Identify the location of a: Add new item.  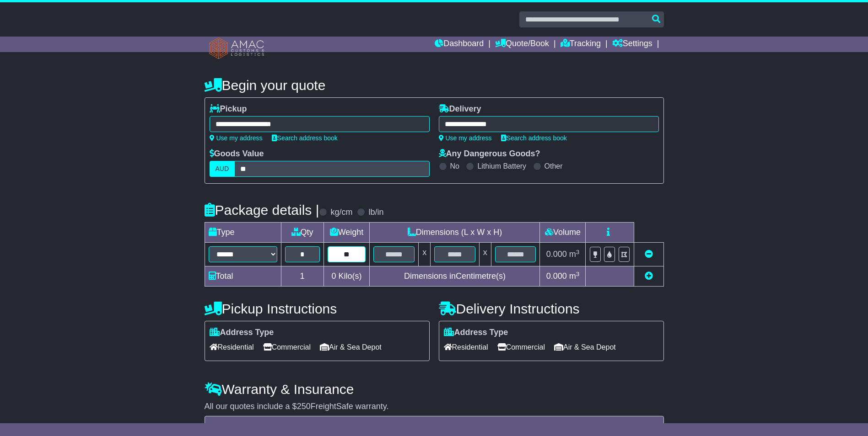
(648, 276).